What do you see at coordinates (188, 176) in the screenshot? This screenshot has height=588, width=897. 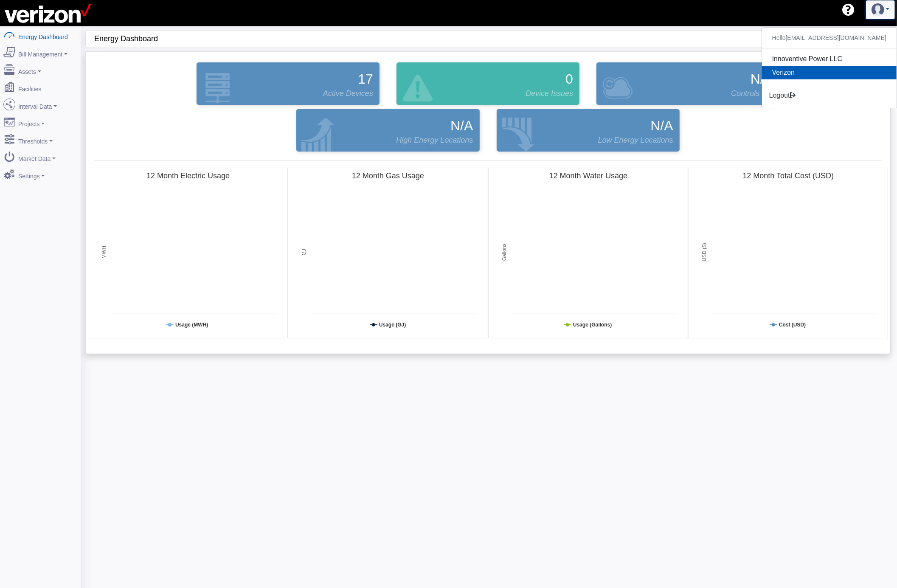 I see `tspan: 12 Month Electric Usage` at bounding box center [188, 176].